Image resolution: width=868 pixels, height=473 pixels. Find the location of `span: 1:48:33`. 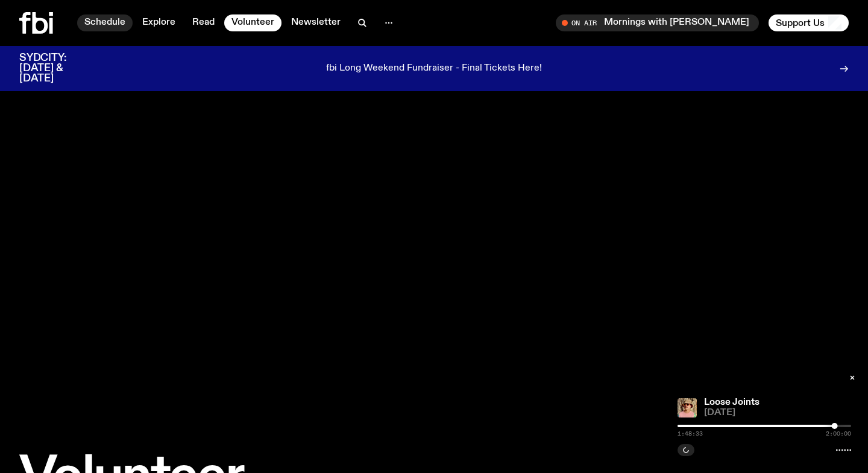

span: 1:48:33 is located at coordinates (690, 434).